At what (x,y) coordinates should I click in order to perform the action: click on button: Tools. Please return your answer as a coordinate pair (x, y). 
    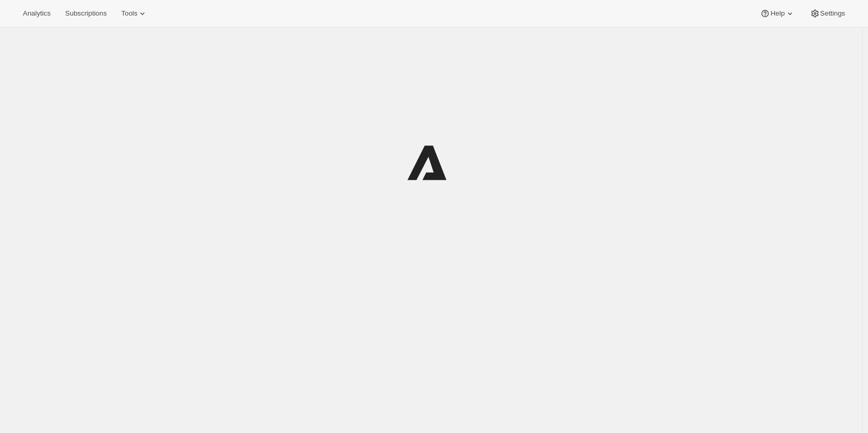
    Looking at the image, I should click on (134, 13).